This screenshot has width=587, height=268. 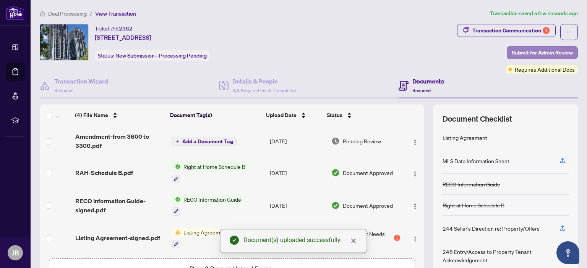 I want to click on div: Right at Home Schedule B, so click(x=473, y=205).